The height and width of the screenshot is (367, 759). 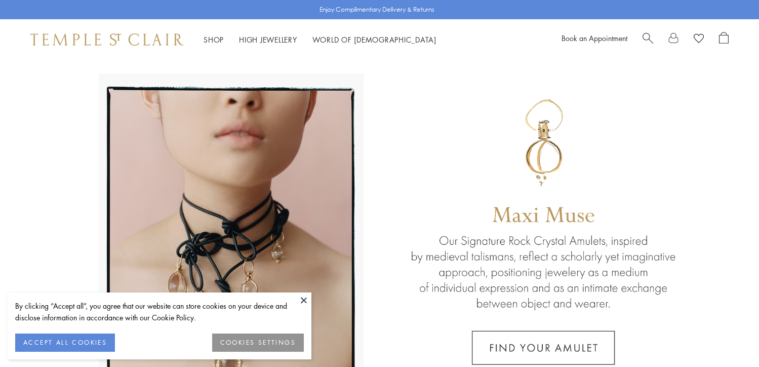 What do you see at coordinates (724, 40) in the screenshot?
I see `a: Open Shopping Bag` at bounding box center [724, 40].